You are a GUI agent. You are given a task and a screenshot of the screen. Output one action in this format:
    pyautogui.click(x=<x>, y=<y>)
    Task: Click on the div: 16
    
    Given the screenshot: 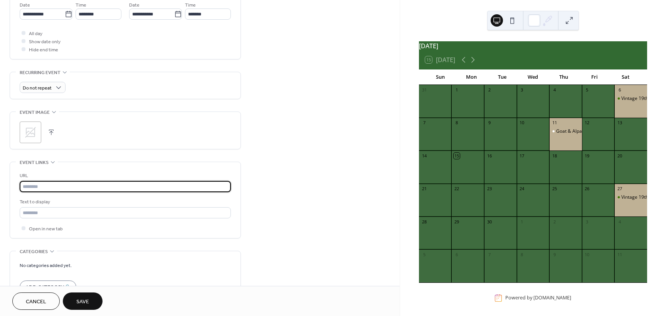 What is the action you would take?
    pyautogui.click(x=489, y=155)
    